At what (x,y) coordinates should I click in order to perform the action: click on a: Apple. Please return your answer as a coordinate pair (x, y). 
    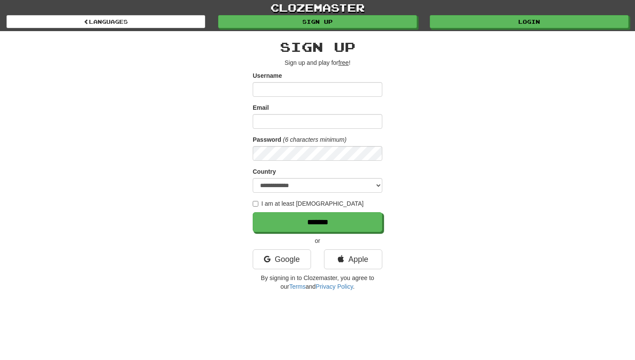
    Looking at the image, I should click on (353, 259).